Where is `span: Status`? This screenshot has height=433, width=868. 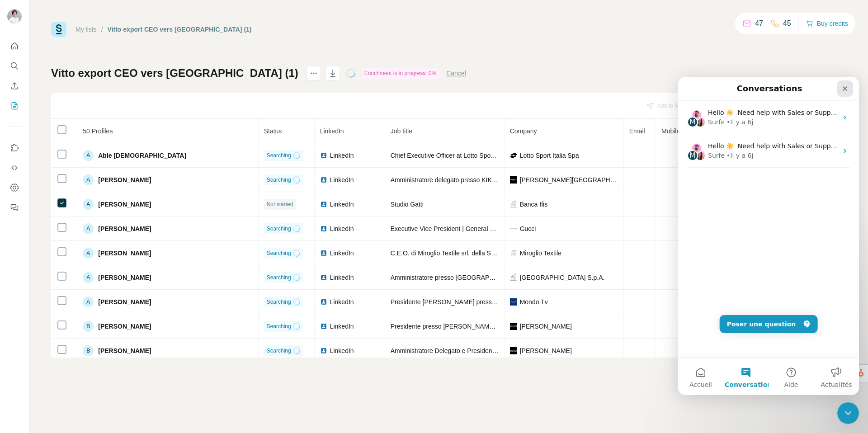
span: Status is located at coordinates (273, 131).